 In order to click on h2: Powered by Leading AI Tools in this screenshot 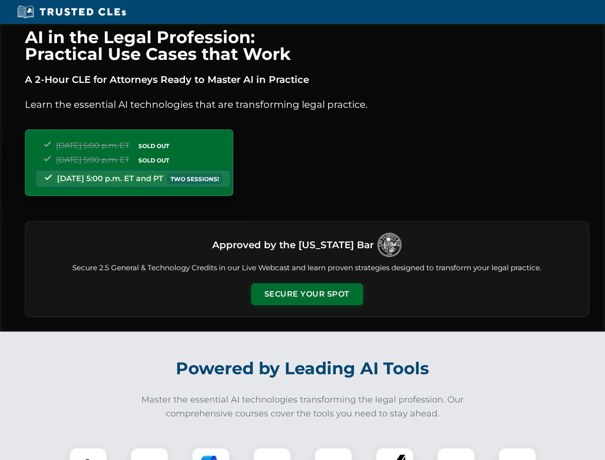, I will do `click(303, 368)`.